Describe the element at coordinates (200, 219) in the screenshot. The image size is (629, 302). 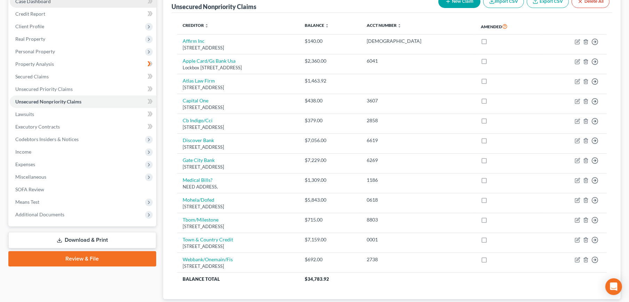
I see `a: Tbom/Milestone` at that location.